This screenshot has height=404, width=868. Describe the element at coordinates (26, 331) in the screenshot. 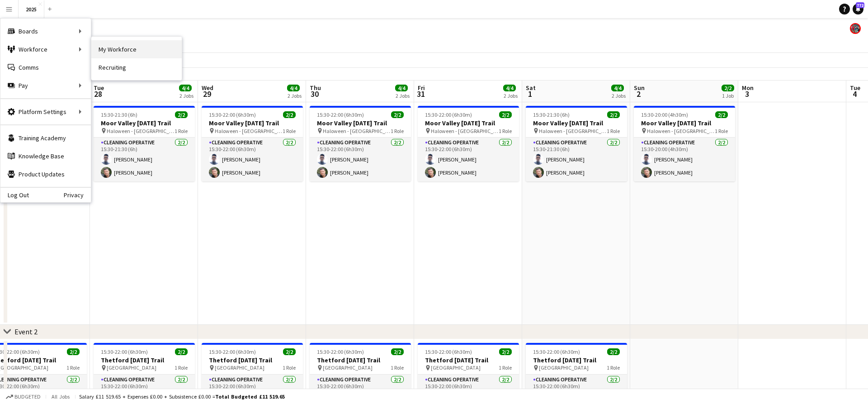

I see `div: Event 2` at that location.